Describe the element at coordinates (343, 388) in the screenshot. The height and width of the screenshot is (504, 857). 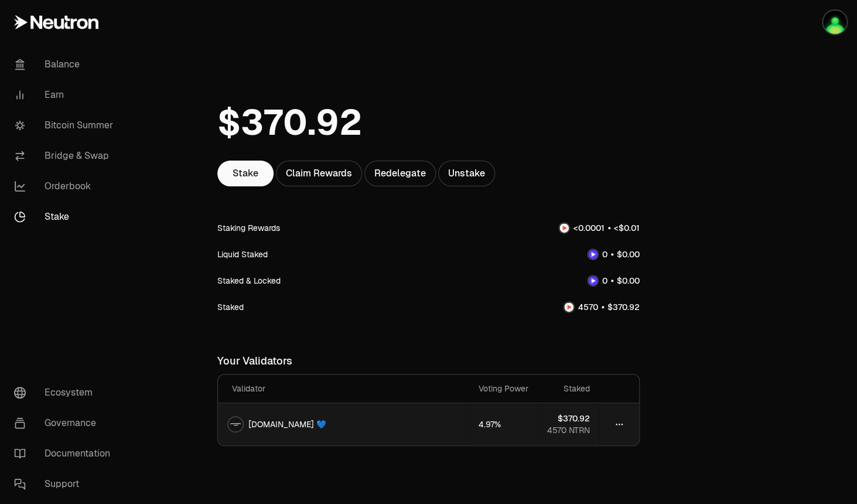
I see `th: Validator` at that location.